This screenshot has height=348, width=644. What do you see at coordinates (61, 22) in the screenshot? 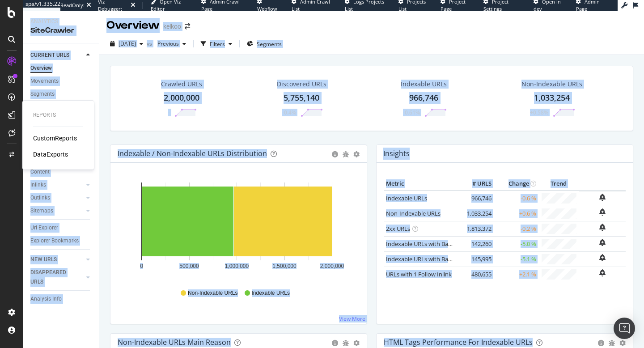
I see `div: Analytics` at bounding box center [61, 22].